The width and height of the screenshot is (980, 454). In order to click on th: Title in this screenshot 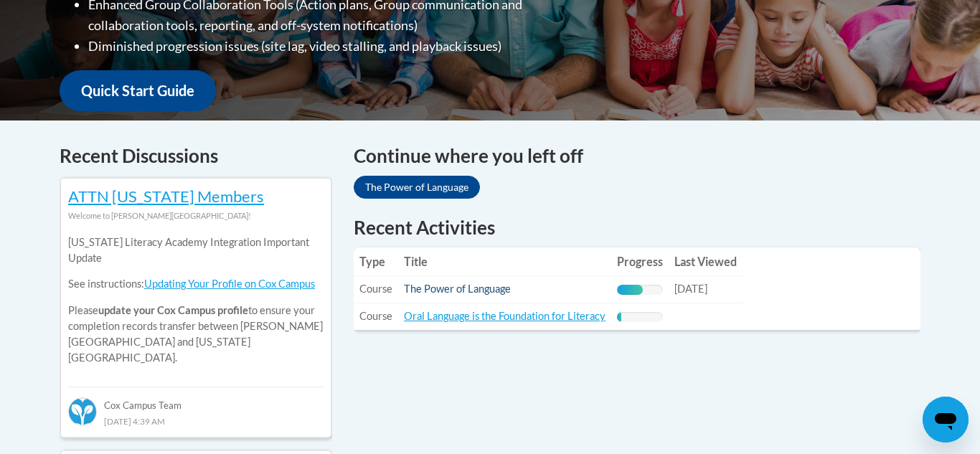, I will do `click(504, 261)`.